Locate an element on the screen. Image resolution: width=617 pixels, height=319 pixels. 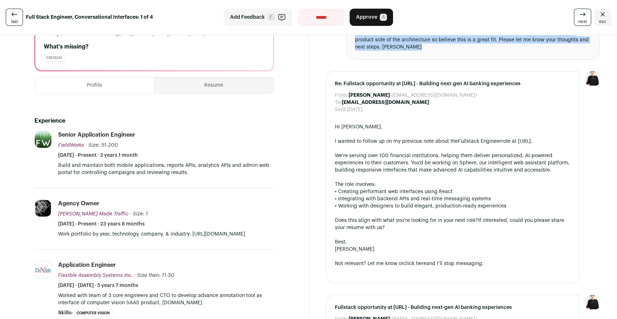
a: last is located at coordinates (14, 17).